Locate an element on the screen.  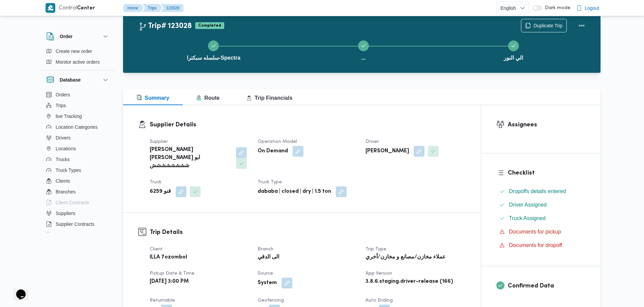
span: Auto Ending is located at coordinates (379, 300).